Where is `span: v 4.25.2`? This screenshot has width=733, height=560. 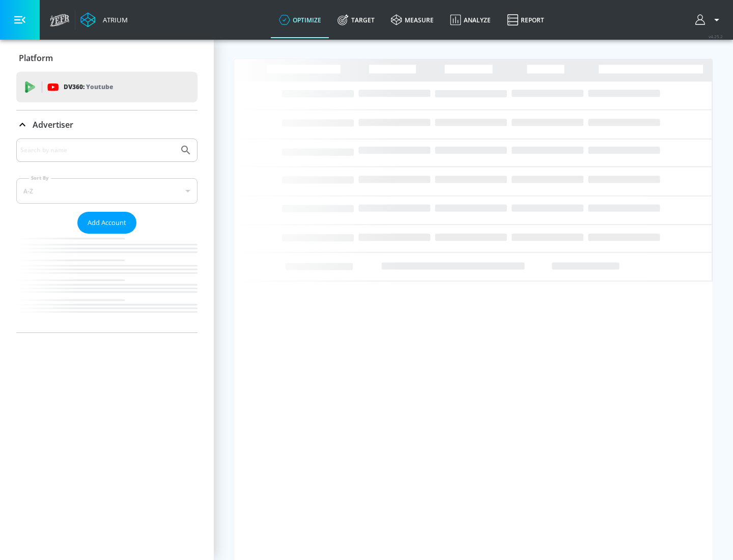
span: v 4.25.2 is located at coordinates (716, 36).